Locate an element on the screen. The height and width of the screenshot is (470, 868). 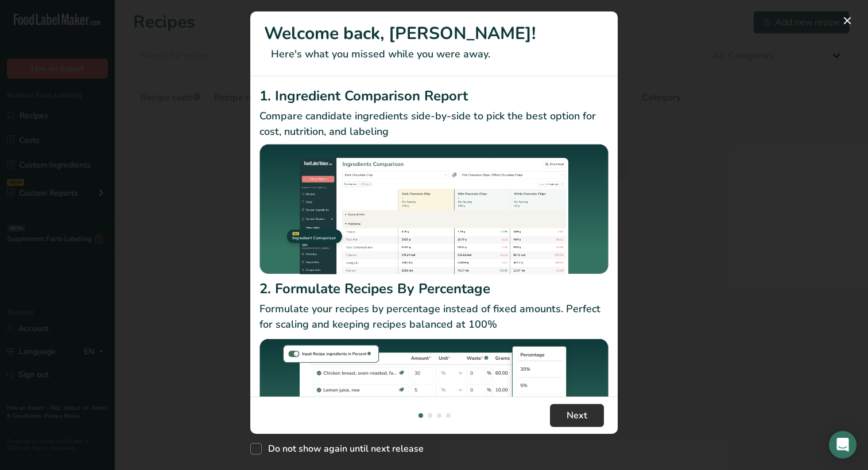
div: Open Intercom Messenger is located at coordinates (843, 445).